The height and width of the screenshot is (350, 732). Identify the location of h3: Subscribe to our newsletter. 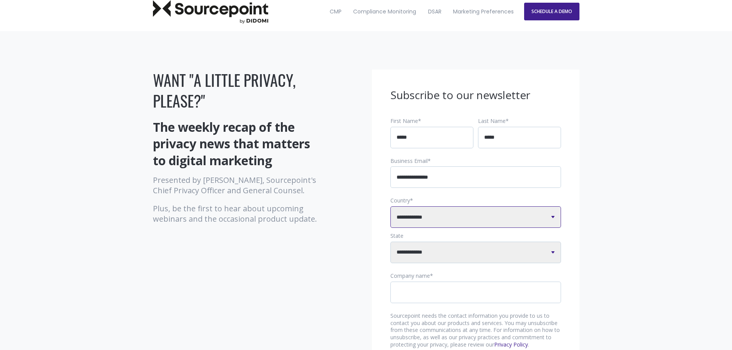
(476, 95).